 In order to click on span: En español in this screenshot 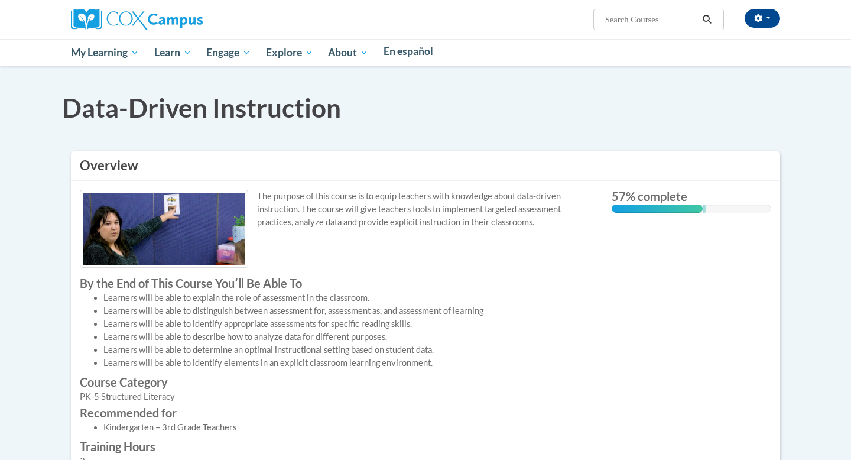, I will do `click(408, 51)`.